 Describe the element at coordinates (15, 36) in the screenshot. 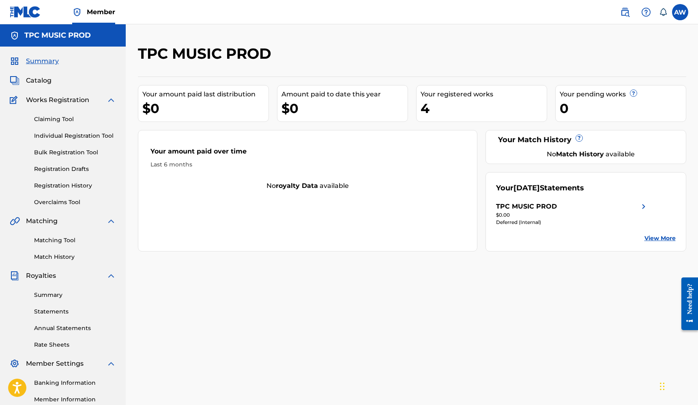

I see `img: Accounts` at that location.